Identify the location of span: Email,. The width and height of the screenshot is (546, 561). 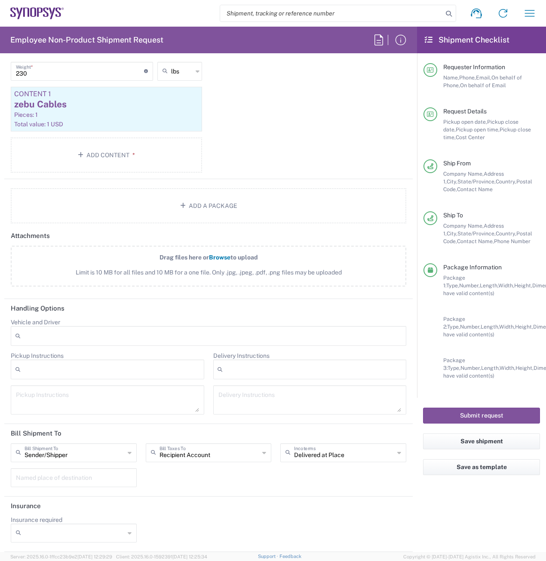
(483, 77).